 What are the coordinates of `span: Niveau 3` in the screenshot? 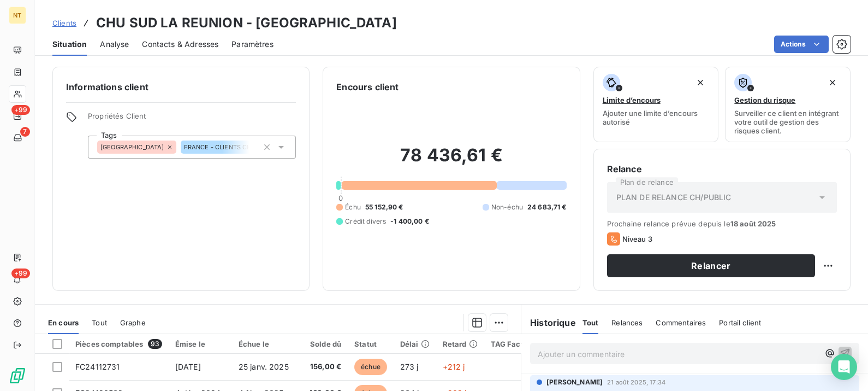 It's located at (637, 239).